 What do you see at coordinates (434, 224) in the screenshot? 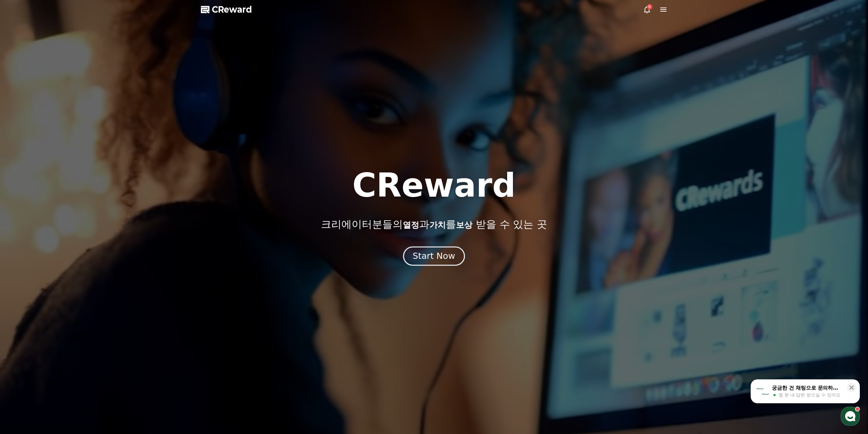
I see `p: 크리에이터분들의 과 를 받을 수 있는 곳` at bounding box center [434, 224].